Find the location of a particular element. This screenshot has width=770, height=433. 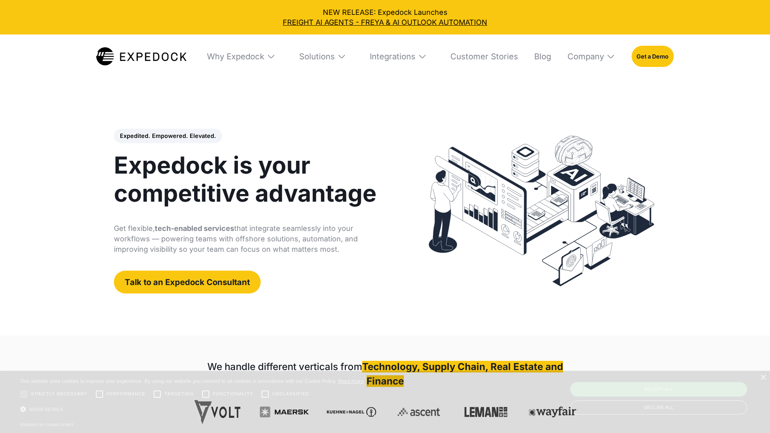

div: Decline all is located at coordinates (659, 408).